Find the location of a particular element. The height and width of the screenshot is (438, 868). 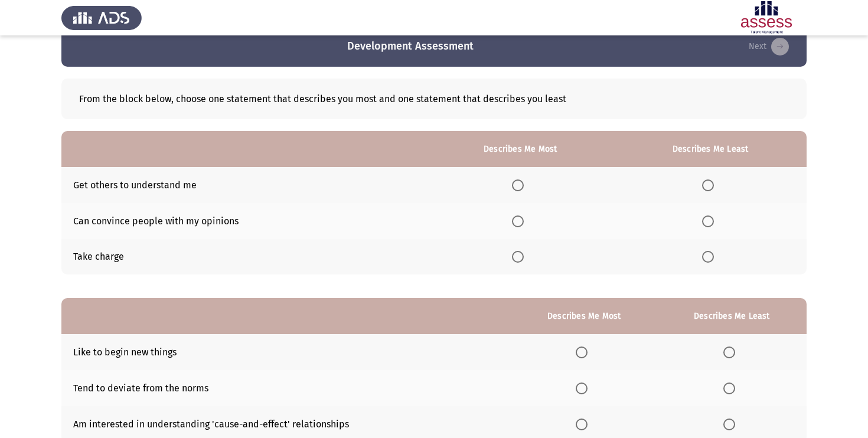

td: Take charge is located at coordinates (244, 257).